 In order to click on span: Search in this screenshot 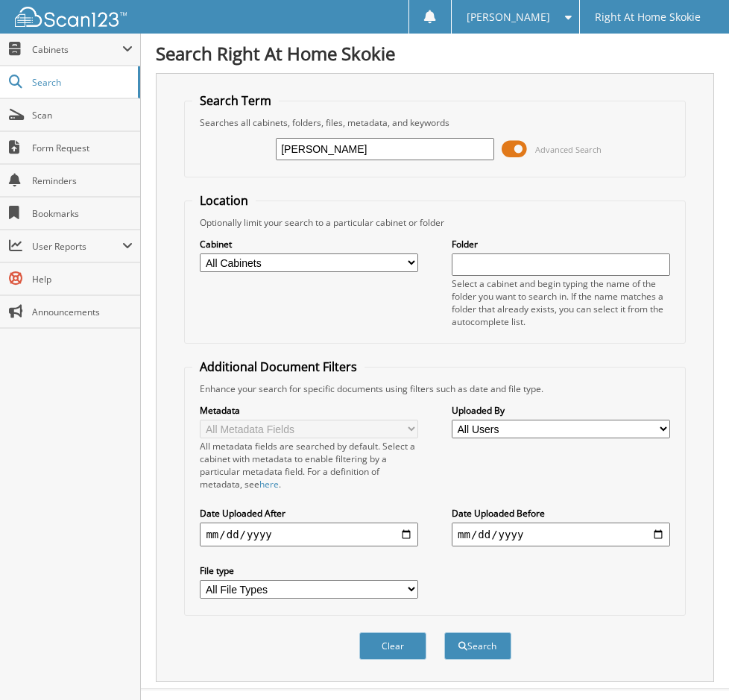, I will do `click(81, 82)`.